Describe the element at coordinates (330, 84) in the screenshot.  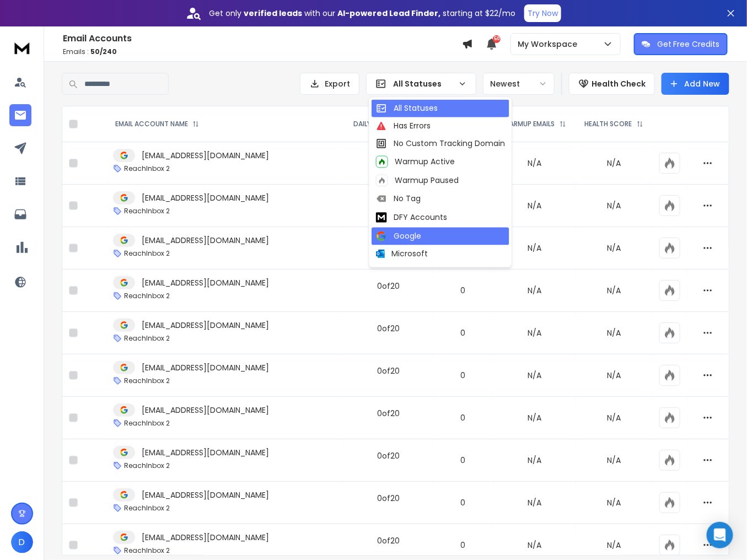
I see `button: Export` at that location.